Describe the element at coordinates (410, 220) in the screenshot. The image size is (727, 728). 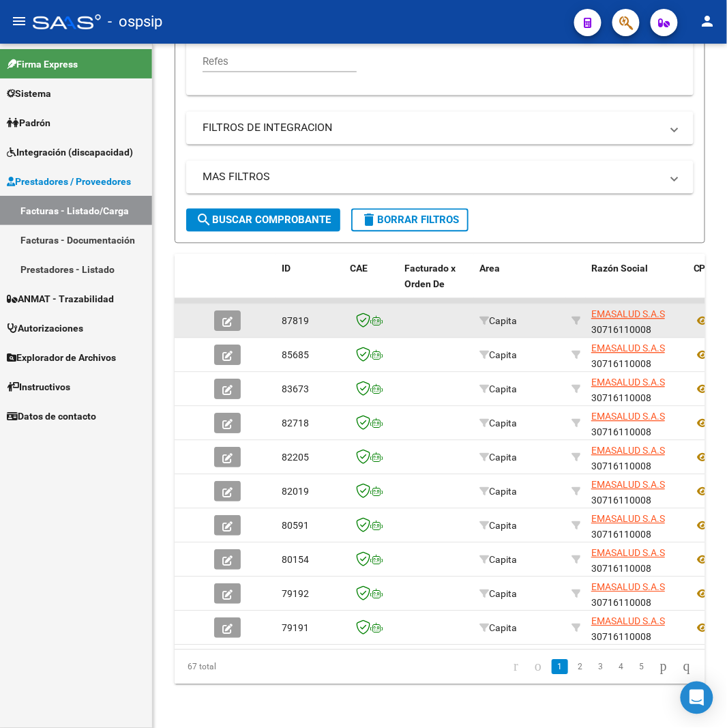
I see `button: Borrar Filtros` at that location.